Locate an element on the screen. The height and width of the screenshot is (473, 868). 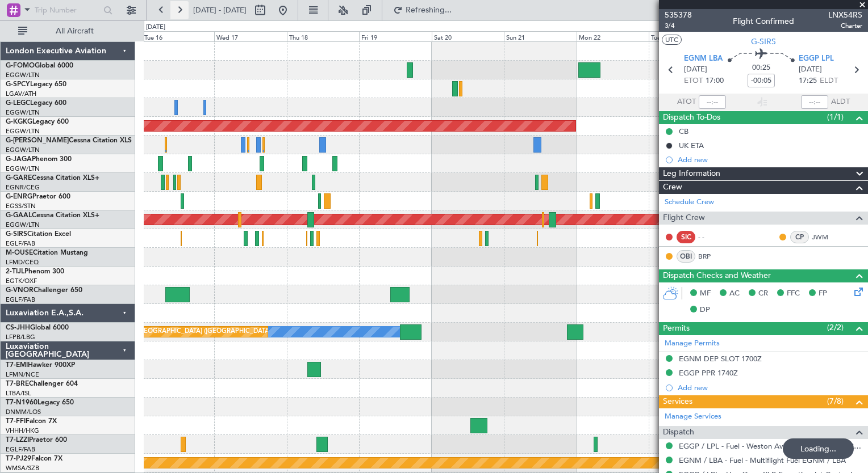
input: Trip Number is located at coordinates (67, 10).